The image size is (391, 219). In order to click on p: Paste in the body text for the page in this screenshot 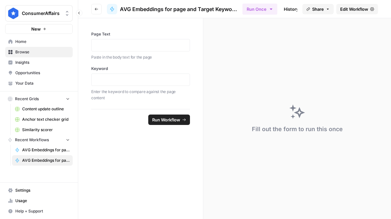, I will do `click(140, 57)`.